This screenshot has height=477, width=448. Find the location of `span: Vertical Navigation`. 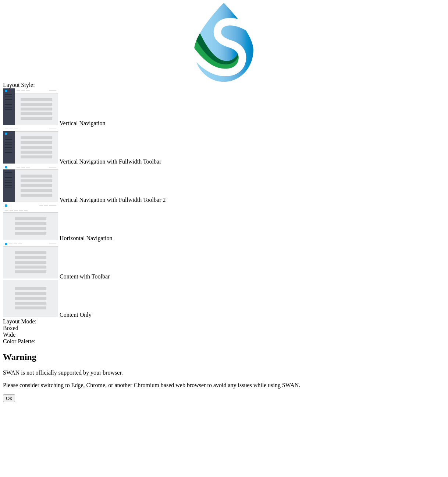

span: Vertical Navigation is located at coordinates (82, 123).